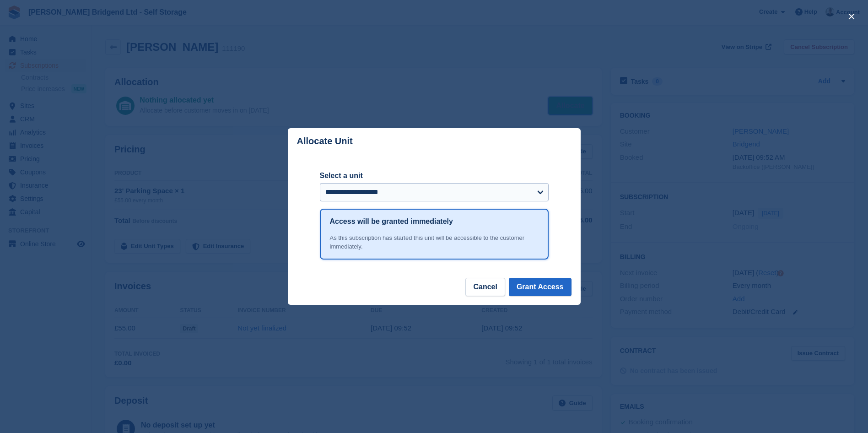  Describe the element at coordinates (325, 141) in the screenshot. I see `p: Allocate Unit` at that location.